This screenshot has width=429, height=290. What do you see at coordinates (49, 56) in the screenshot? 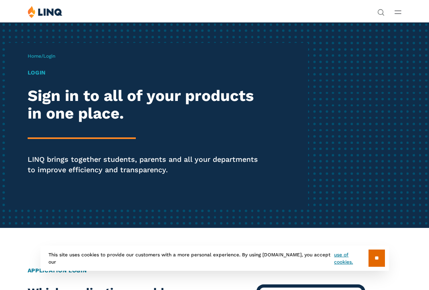
I see `span: Login` at bounding box center [49, 56].